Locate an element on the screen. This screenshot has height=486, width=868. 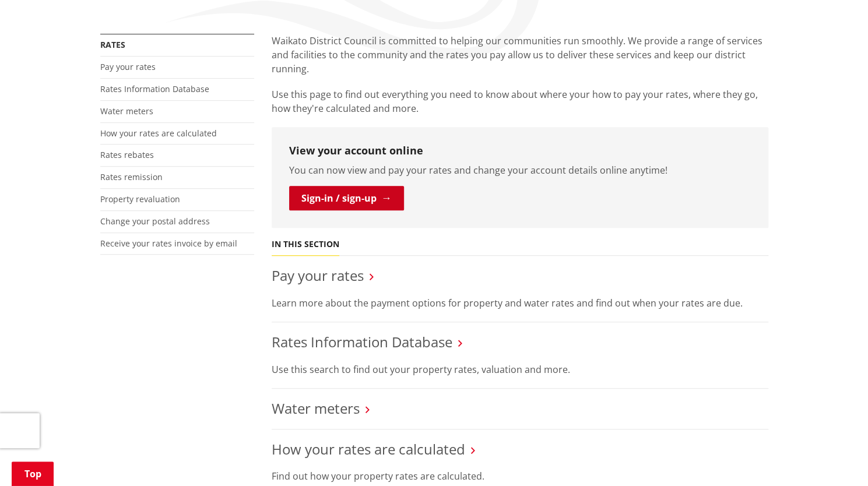
h3: View your account online is located at coordinates (520, 151).